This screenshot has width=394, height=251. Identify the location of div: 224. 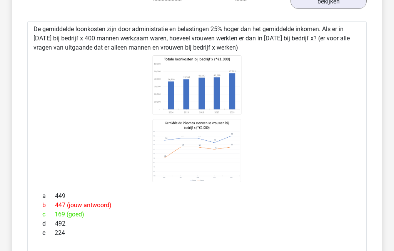
(197, 233).